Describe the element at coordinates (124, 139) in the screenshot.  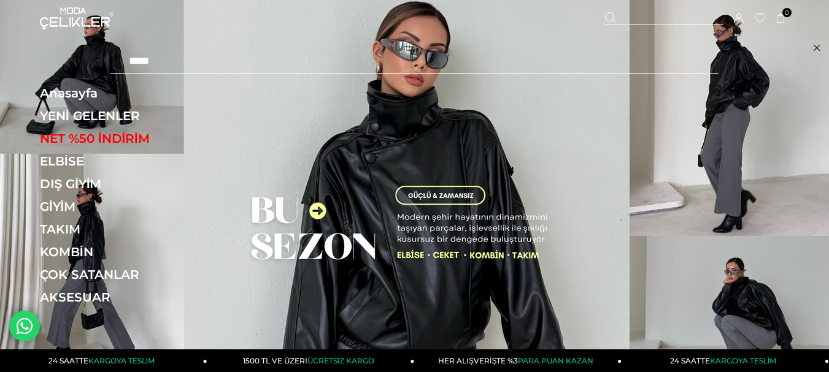
I see `a: NET %50 İNDİRİM` at that location.